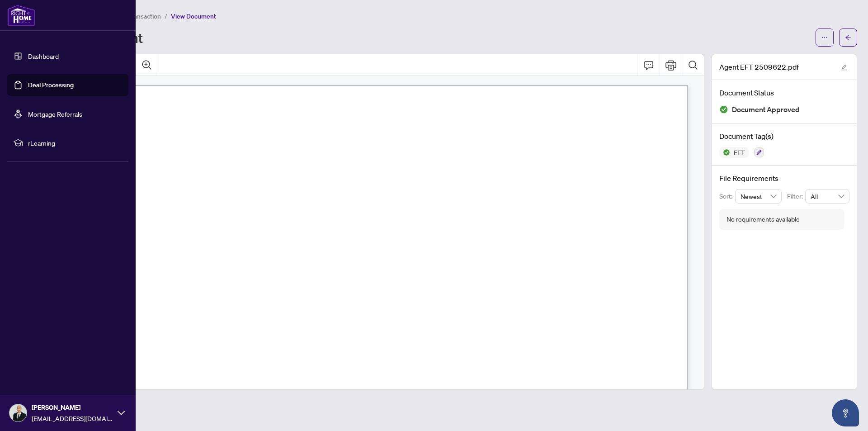 The width and height of the screenshot is (868, 431). I want to click on h4: Document Tag(s), so click(784, 136).